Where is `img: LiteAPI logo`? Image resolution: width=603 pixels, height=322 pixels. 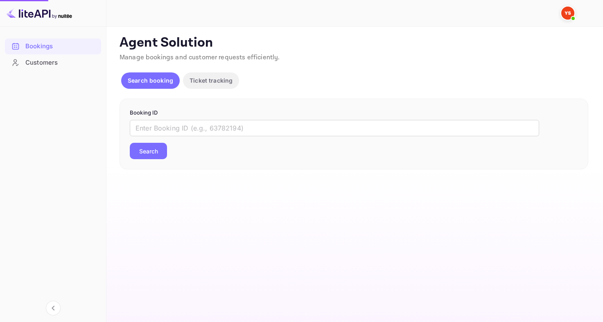
img: LiteAPI logo is located at coordinates (39, 13).